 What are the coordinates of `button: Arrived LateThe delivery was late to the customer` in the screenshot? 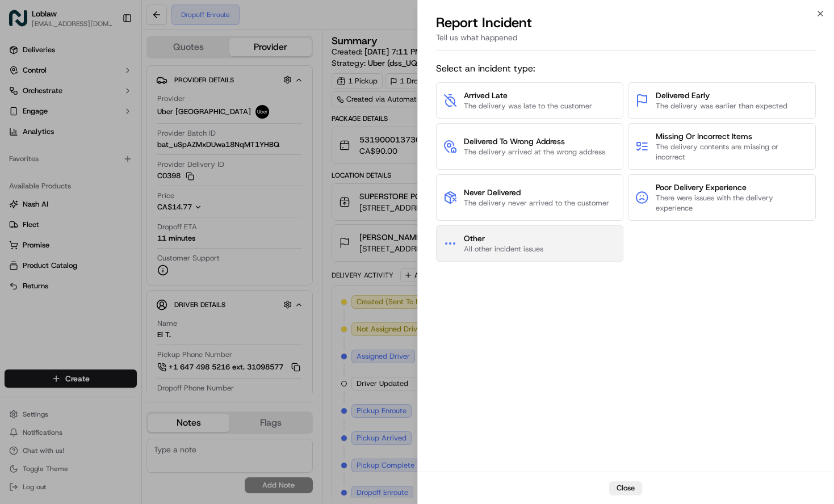 It's located at (530, 100).